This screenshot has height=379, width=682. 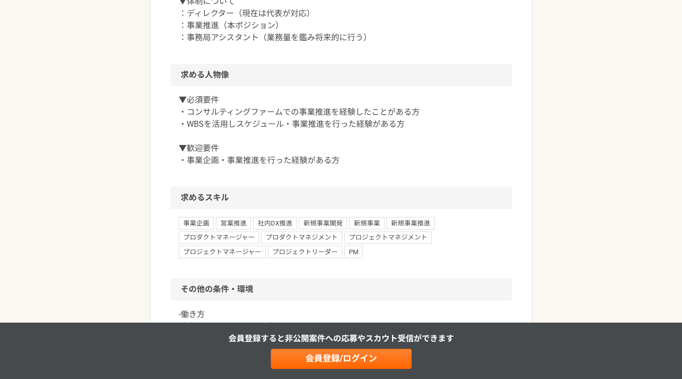 I want to click on span: プロジェクトマネージャー, so click(x=222, y=252).